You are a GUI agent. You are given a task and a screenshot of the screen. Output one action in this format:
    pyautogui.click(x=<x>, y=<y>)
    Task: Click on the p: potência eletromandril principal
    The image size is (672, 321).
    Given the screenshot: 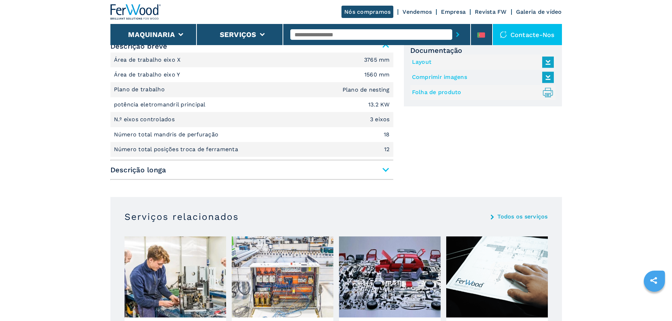 What is the action you would take?
    pyautogui.click(x=160, y=105)
    